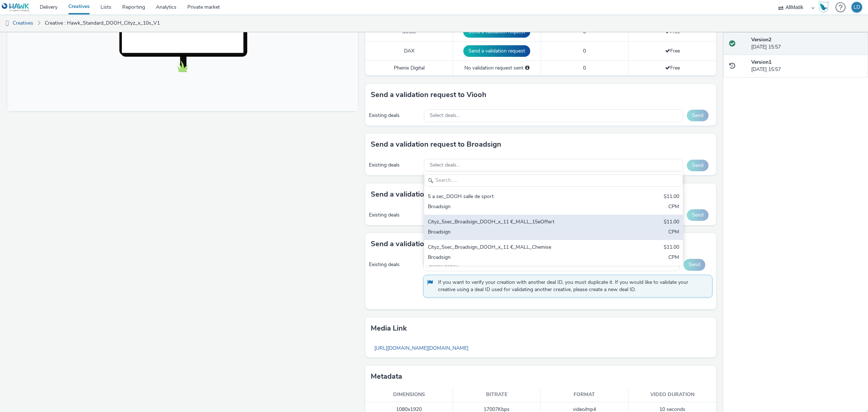  I want to click on th: Format, so click(585, 394).